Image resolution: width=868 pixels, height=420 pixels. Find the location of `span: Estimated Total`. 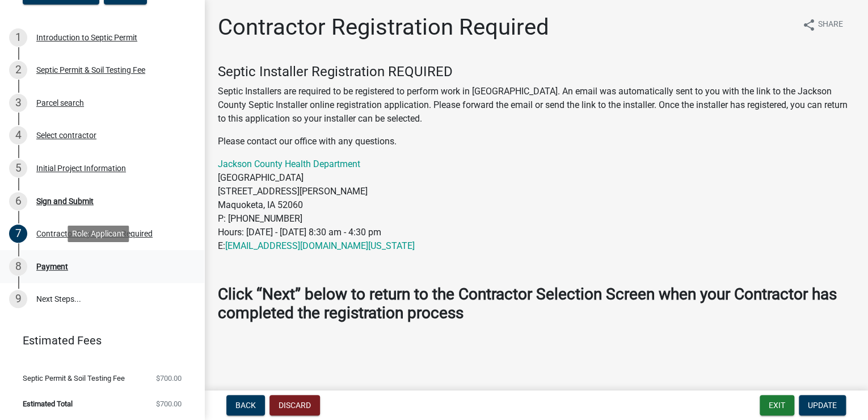

span: Estimated Total is located at coordinates (48, 403).